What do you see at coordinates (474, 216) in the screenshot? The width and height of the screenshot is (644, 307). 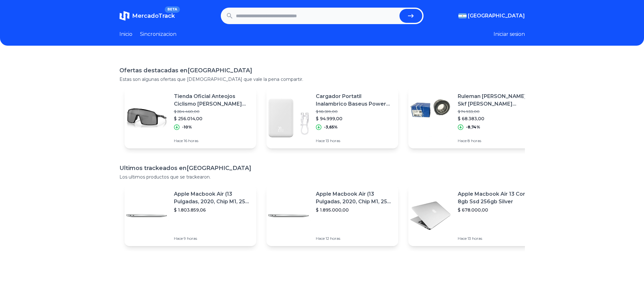 I see `a: Featured imageApple Macbook Air 13 Core I5 8gb Ssd 256gb Silver$ 678.000,00Hace 13 horas` at bounding box center [474, 216].